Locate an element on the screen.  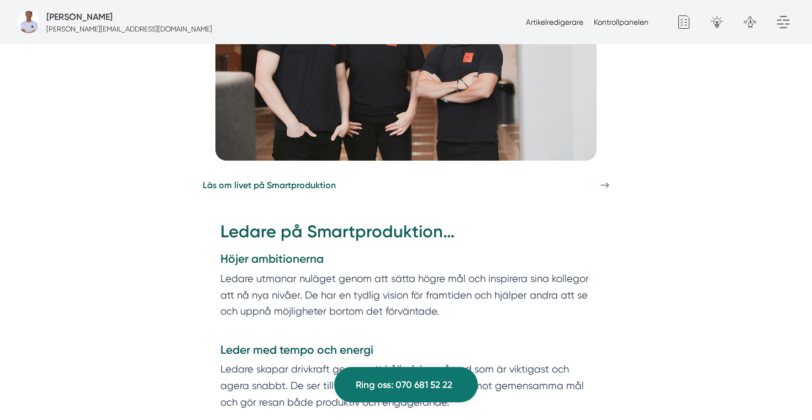
span: Ring oss: 070 681 52 22 is located at coordinates (404, 385).